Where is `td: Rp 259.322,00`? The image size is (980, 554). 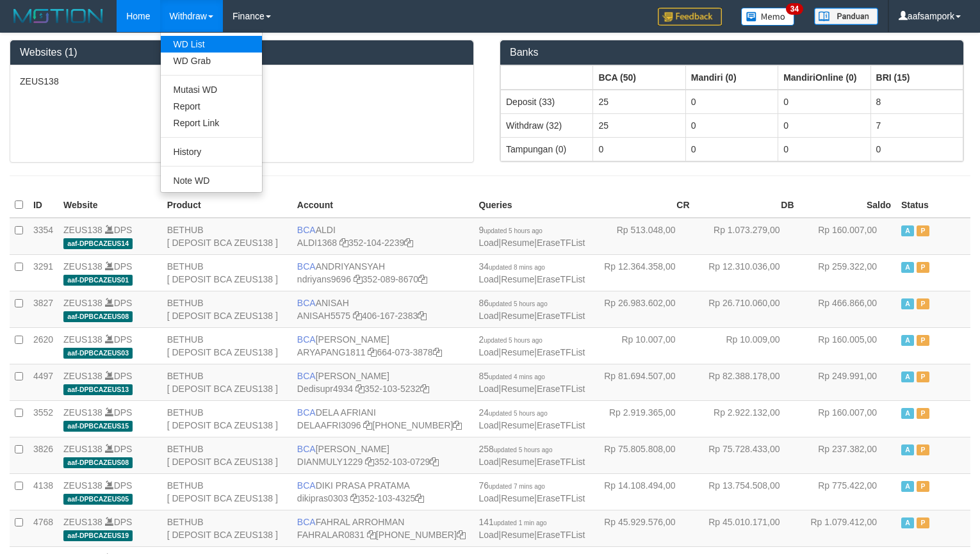
td: Rp 259.322,00 is located at coordinates (847, 272).